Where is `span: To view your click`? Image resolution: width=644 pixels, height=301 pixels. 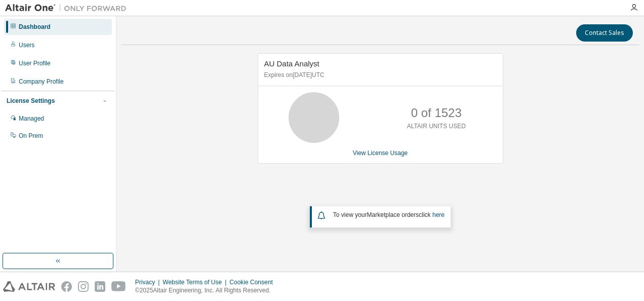 span: To view your click is located at coordinates (389, 215).